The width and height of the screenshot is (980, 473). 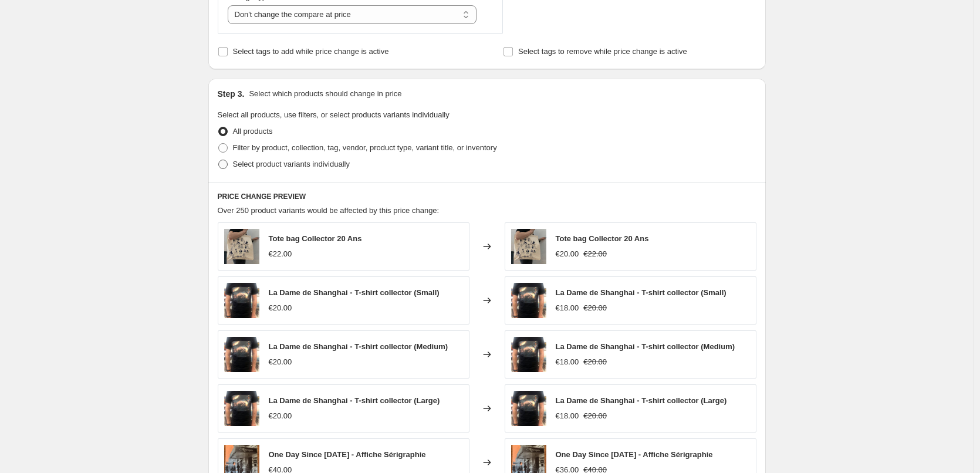 What do you see at coordinates (602, 51) in the screenshot?
I see `span: Select tags to remove while price change is active` at bounding box center [602, 51].